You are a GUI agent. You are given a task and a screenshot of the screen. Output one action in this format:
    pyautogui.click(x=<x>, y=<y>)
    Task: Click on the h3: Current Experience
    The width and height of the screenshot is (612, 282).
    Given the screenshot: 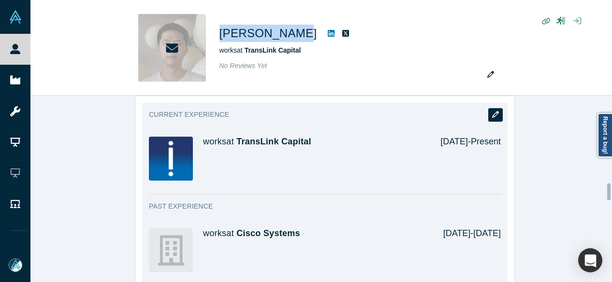 What is the action you would take?
    pyautogui.click(x=318, y=115)
    